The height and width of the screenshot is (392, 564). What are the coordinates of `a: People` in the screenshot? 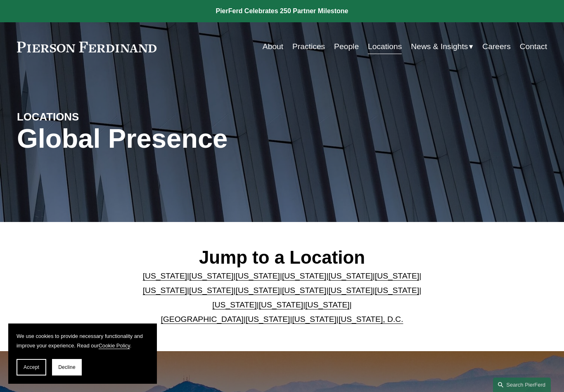 It's located at (346, 47).